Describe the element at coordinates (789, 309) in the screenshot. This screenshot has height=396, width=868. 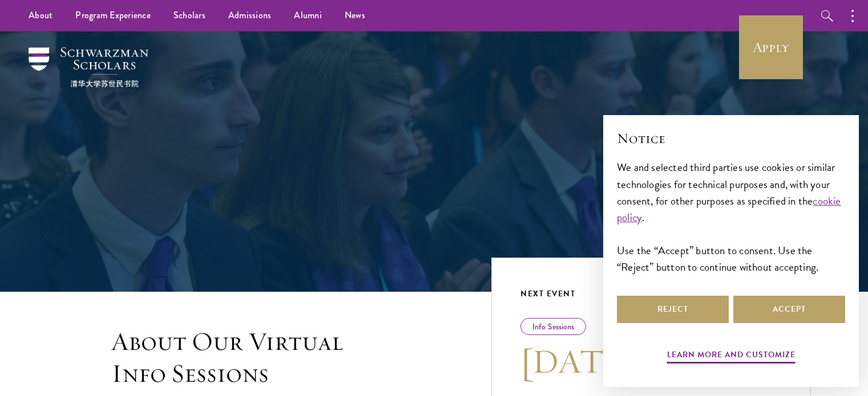
I see `button: Accept` at that location.